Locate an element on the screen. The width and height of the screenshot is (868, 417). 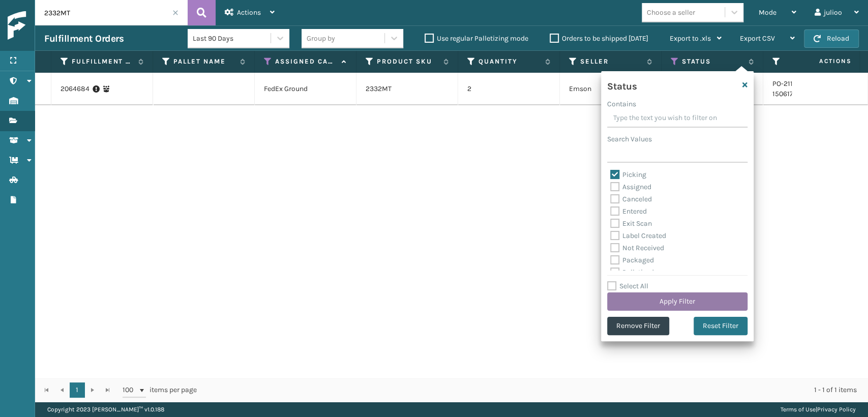
div: Choose a seller is located at coordinates (671, 12).